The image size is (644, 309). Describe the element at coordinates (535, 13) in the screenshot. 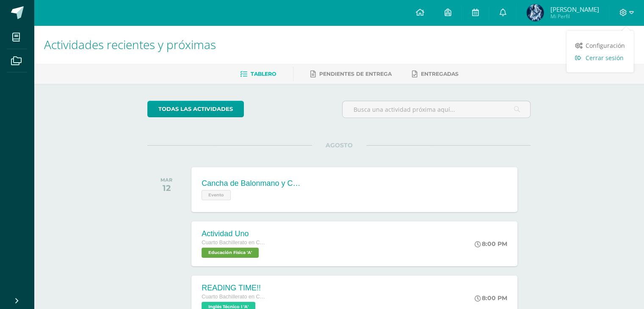

I see `img: 3353f552e183325ba6eb8ef57ec27830.png` at that location.